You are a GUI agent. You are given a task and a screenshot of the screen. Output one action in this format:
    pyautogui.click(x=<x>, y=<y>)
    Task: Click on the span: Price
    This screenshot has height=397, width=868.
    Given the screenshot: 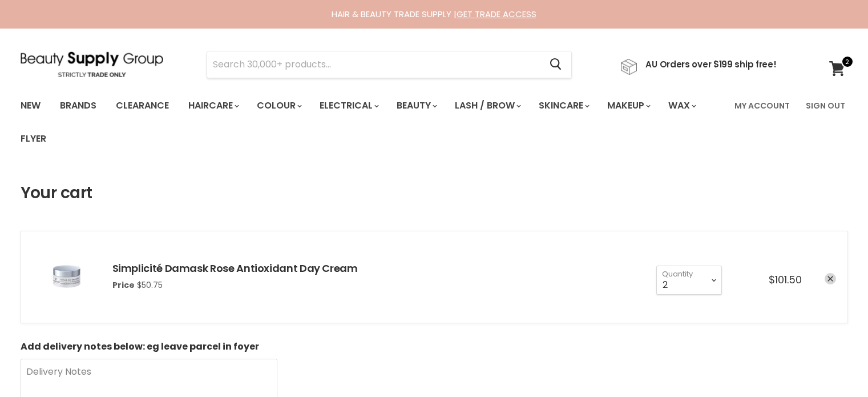 What is the action you would take?
    pyautogui.click(x=123, y=285)
    